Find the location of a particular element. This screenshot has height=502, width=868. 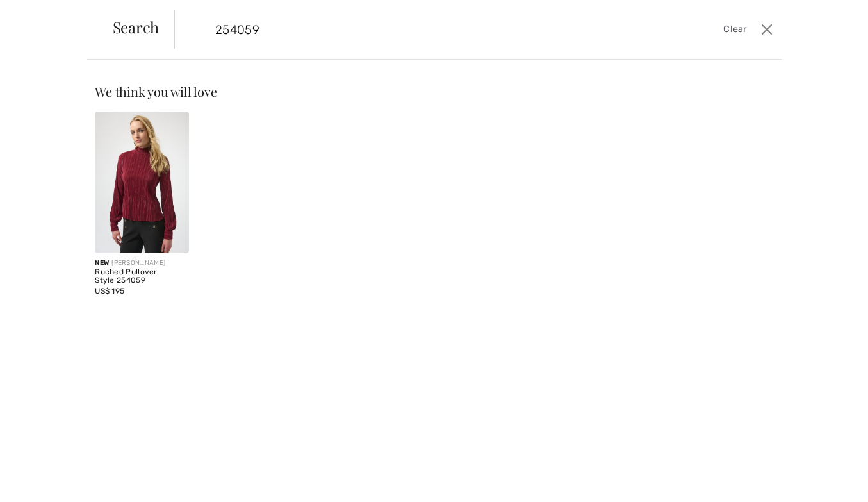

button: Close is located at coordinates (767, 30).